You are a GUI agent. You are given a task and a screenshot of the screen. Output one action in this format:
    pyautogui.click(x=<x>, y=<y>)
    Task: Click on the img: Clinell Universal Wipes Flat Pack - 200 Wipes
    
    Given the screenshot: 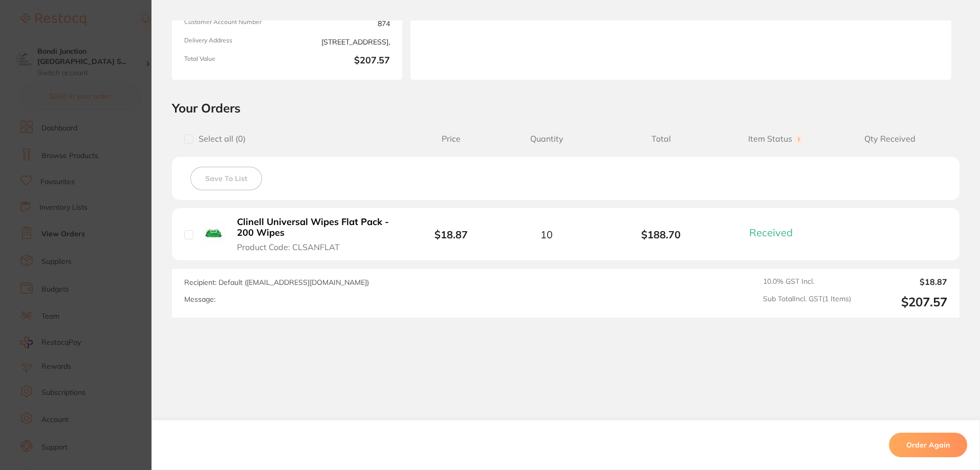 What is the action you would take?
    pyautogui.click(x=214, y=233)
    